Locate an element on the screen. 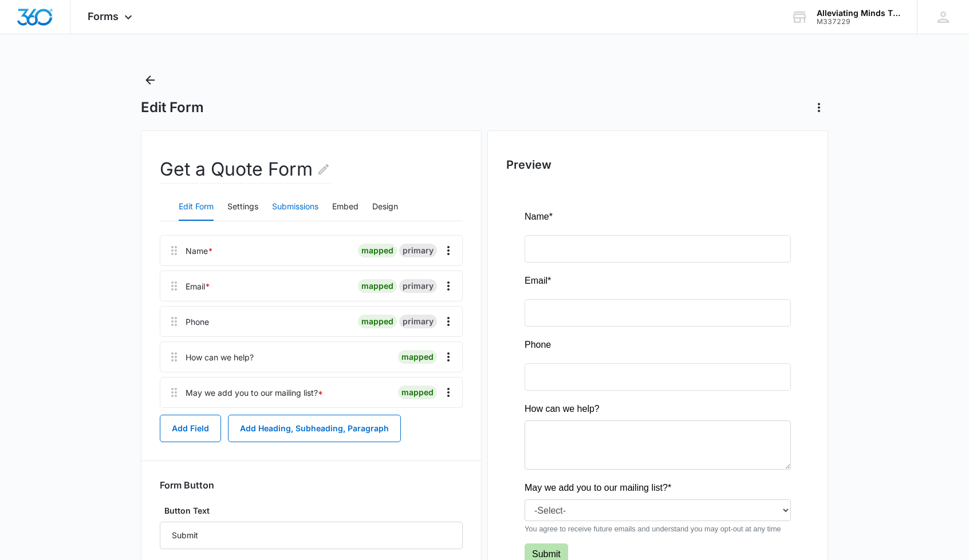 This screenshot has width=969, height=560. h1: Edit Form is located at coordinates (172, 107).